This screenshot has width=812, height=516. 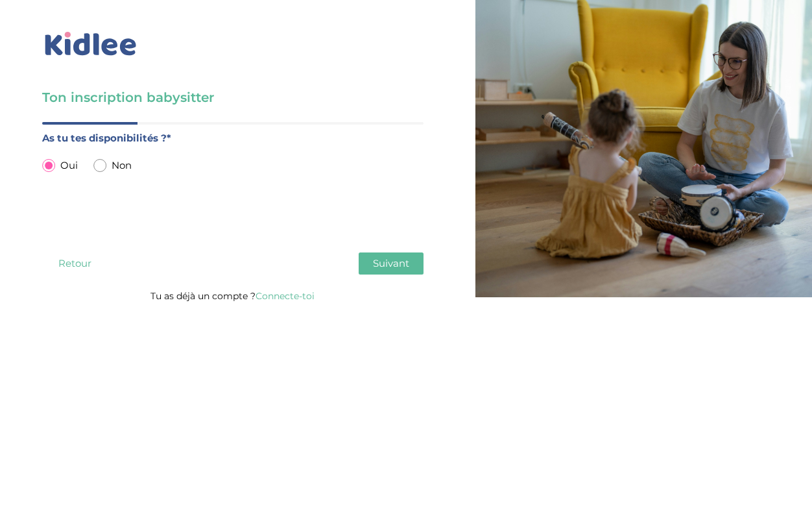 I want to click on span: Non, so click(x=122, y=166).